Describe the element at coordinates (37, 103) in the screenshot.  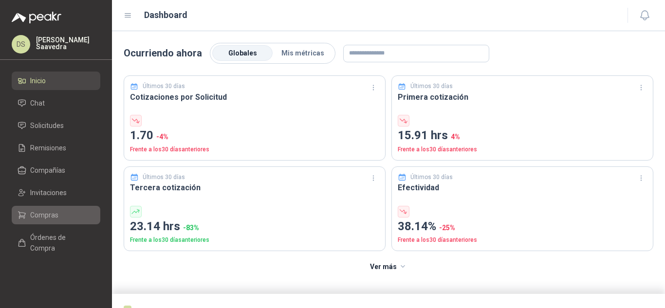
I see `span: Chat` at that location.